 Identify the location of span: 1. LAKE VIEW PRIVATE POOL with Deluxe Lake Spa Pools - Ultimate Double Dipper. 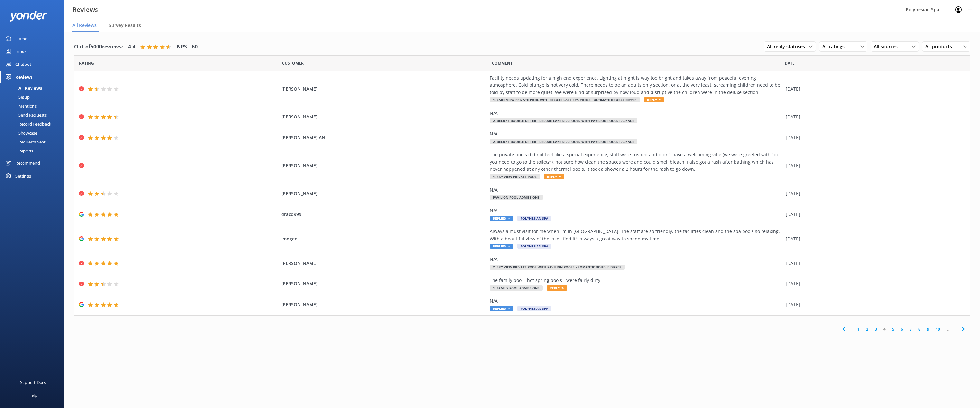
(565, 100).